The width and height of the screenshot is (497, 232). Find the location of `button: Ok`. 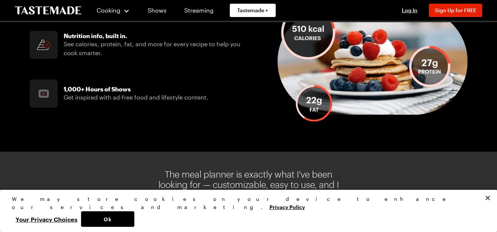

button: Ok is located at coordinates (108, 219).